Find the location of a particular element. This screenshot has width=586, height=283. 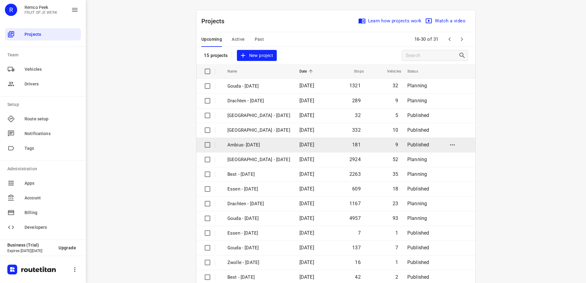

p: Ambius- Monday is located at coordinates (259, 145).